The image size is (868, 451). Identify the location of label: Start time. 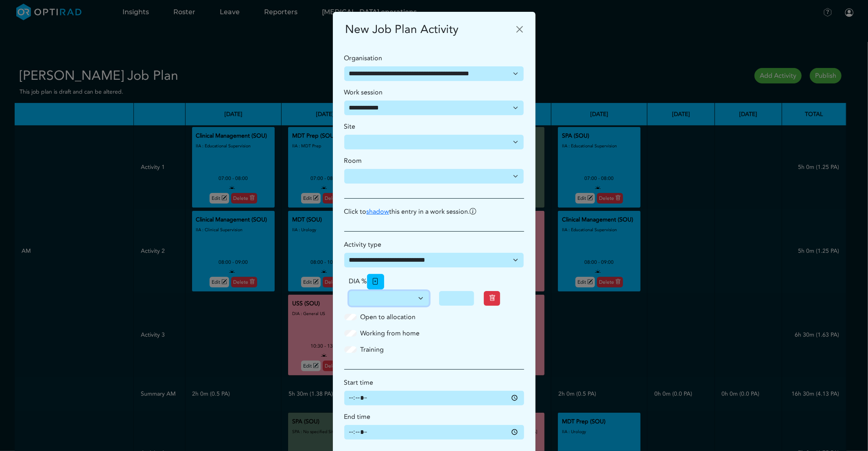
(359, 383).